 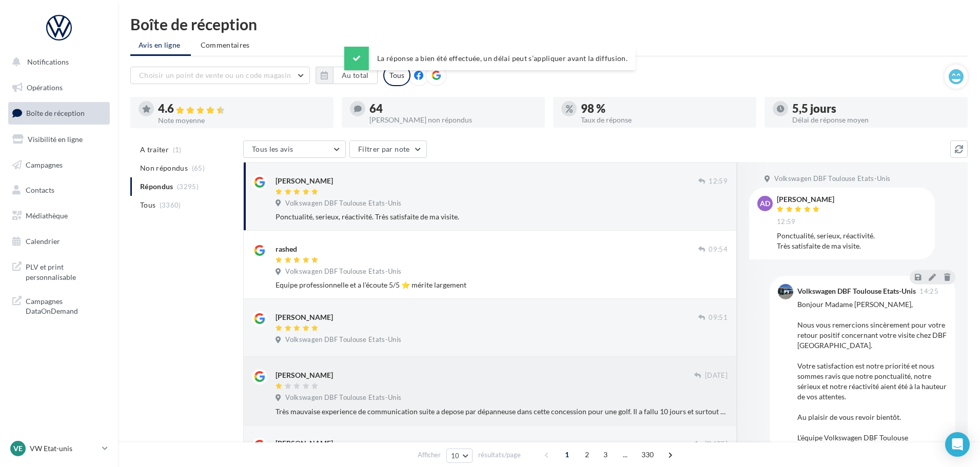 I want to click on div: Taux de réponse, so click(x=664, y=120).